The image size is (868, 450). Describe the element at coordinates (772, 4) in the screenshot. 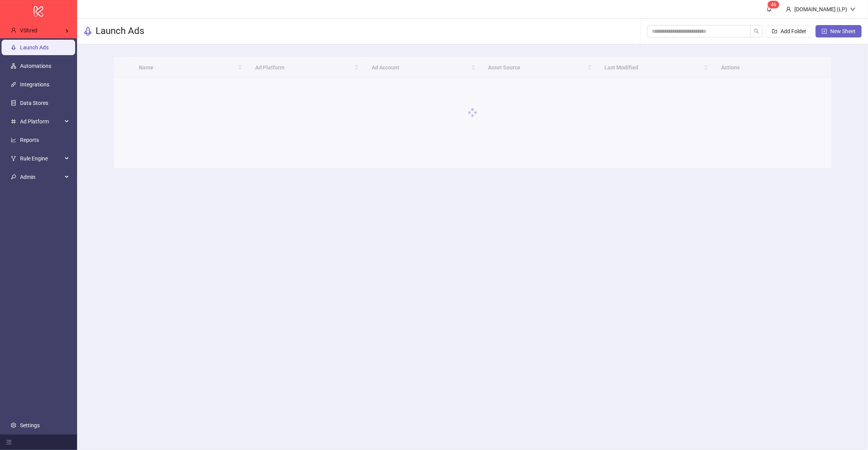

I see `span: 4` at that location.